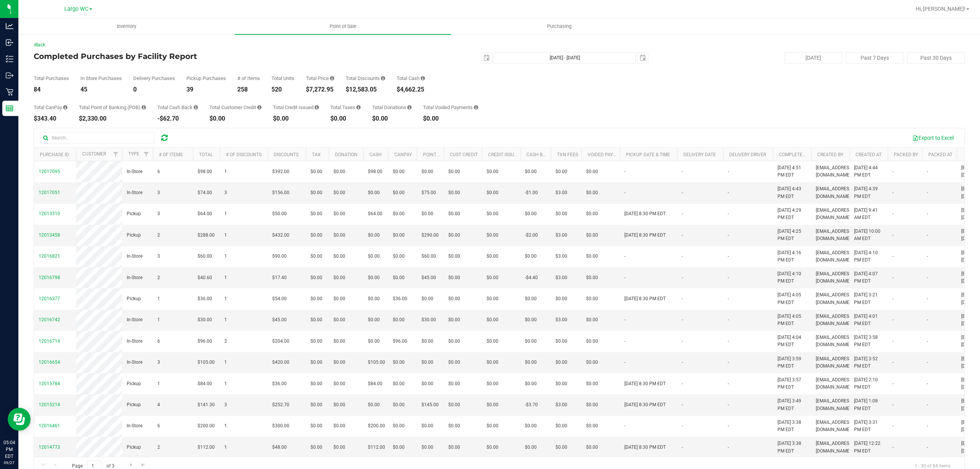  What do you see at coordinates (343, 26) in the screenshot?
I see `span: Point of Sale` at bounding box center [343, 26].